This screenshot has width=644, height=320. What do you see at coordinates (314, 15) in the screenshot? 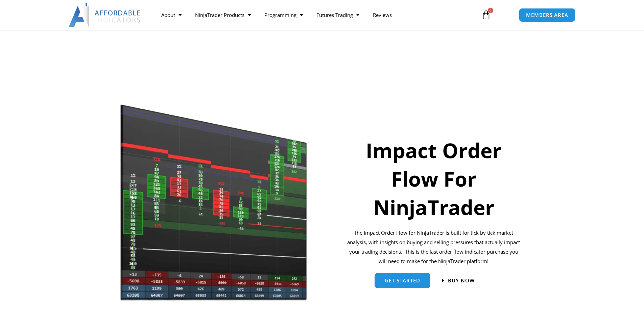
I see `nav: Menu` at bounding box center [314, 15].